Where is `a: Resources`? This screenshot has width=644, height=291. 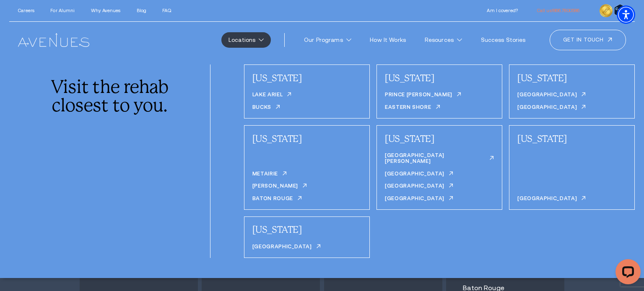 a: Resources is located at coordinates (443, 40).